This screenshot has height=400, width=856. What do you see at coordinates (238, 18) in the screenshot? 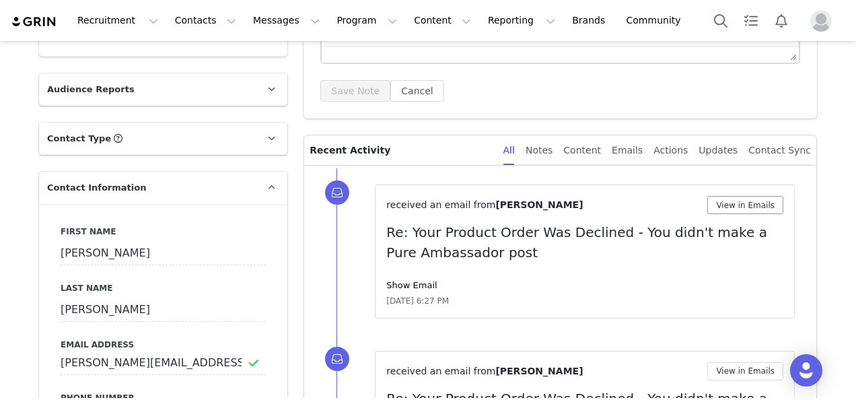
I see `body: Rich Text Area. Press ALT-0 for help.` at bounding box center [238, 18].